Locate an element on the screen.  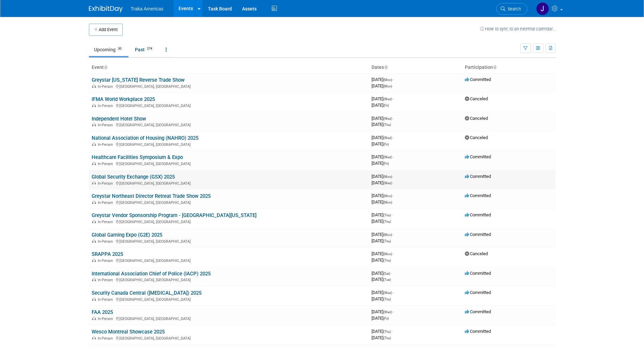
img: Jamie Saenz is located at coordinates (543, 9).